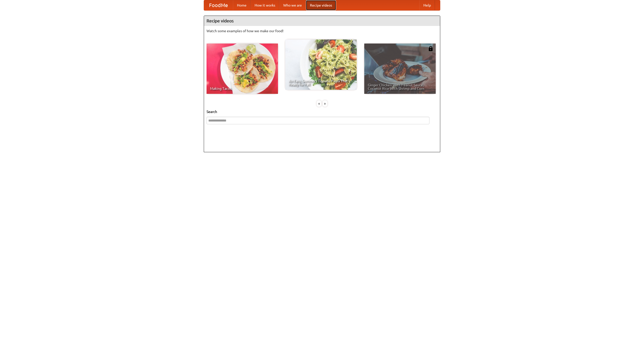 The height and width of the screenshot is (356, 644). Describe the element at coordinates (265, 5) in the screenshot. I see `a: How it works` at that location.